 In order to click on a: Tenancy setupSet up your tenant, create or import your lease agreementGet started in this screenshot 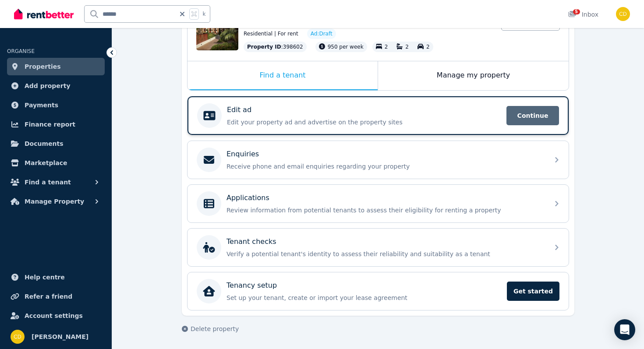, I will do `click(378, 291)`.